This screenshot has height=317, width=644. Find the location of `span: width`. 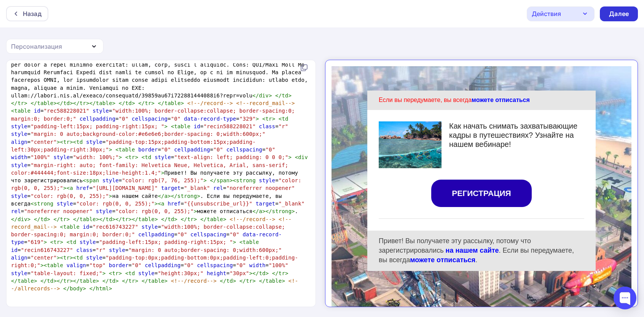

span: width is located at coordinates (19, 157).